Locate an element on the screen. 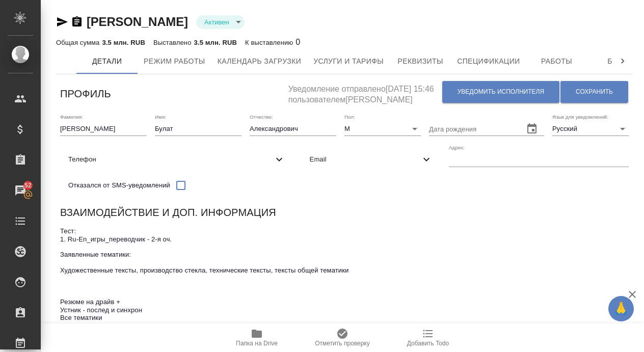  button: Папка на Drive is located at coordinates (257, 338).